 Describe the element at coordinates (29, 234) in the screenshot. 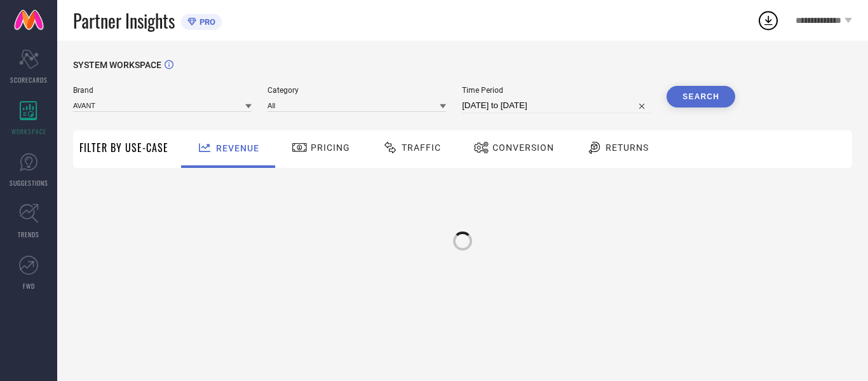

I see `span: TRENDS` at that location.